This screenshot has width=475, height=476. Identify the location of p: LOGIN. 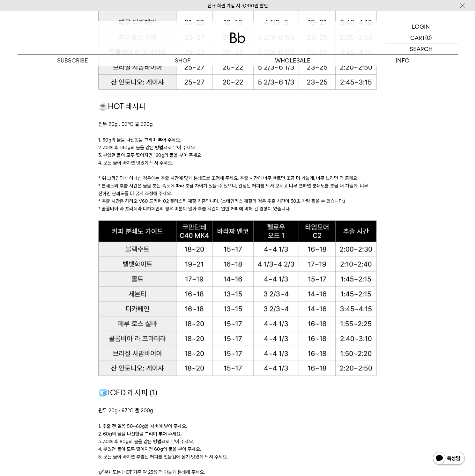
(421, 27).